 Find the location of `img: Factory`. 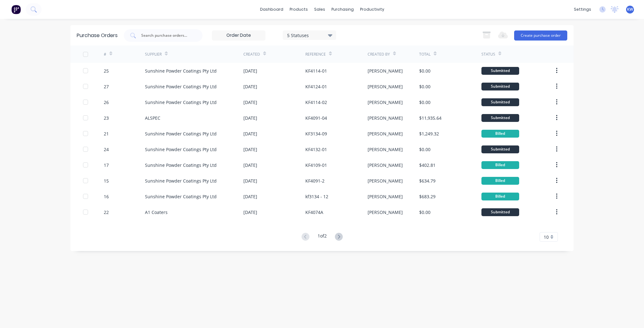

img: Factory is located at coordinates (16, 9).